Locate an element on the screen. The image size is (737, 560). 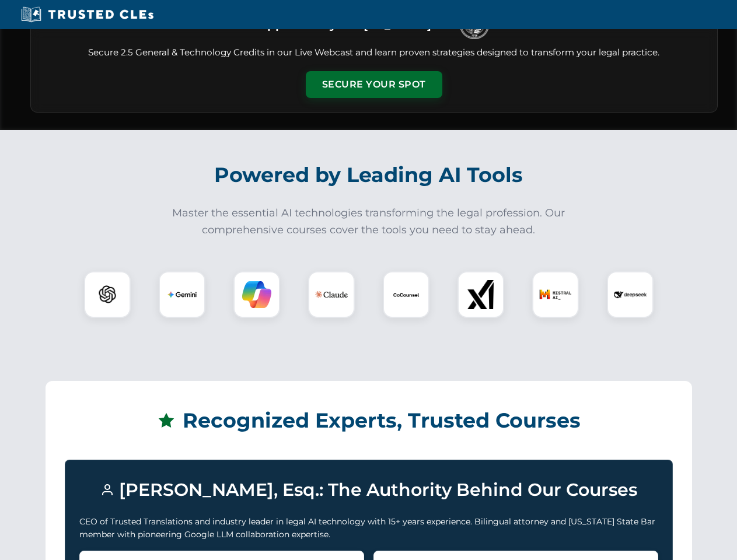
img: DeepSeek Logo is located at coordinates (631, 294).